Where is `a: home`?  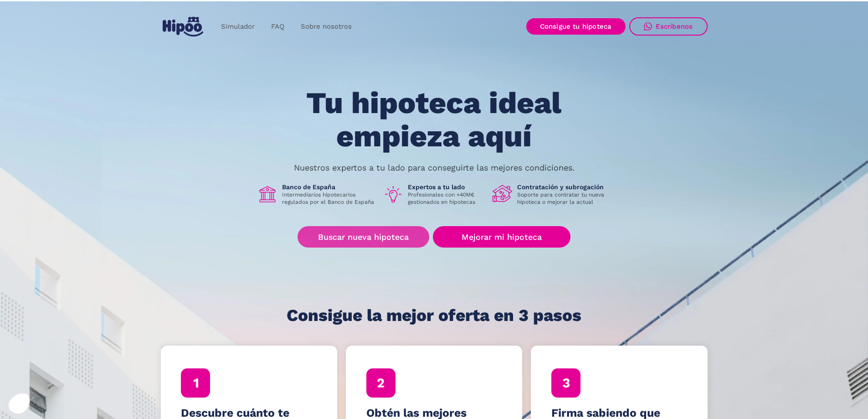
a: home is located at coordinates (183, 26).